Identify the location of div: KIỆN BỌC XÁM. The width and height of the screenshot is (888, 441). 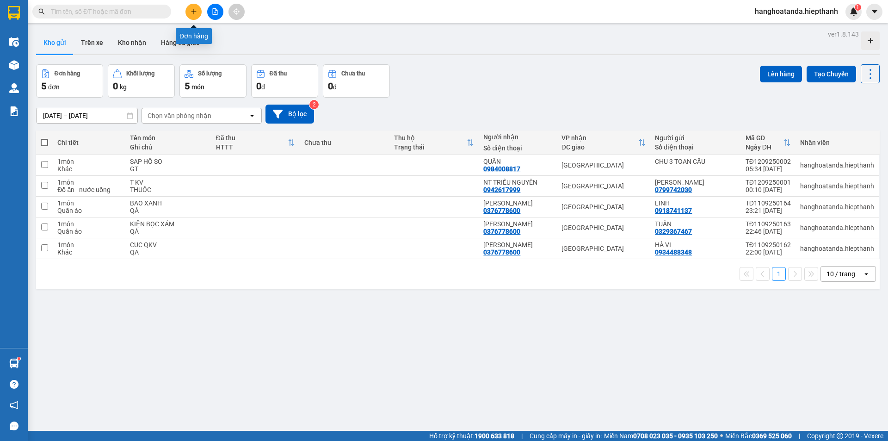
(168, 224).